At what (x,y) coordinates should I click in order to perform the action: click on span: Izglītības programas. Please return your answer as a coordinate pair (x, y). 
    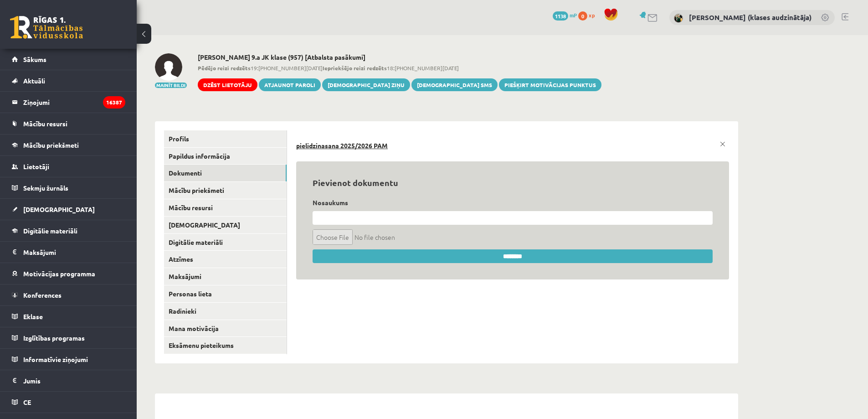
    Looking at the image, I should click on (54, 338).